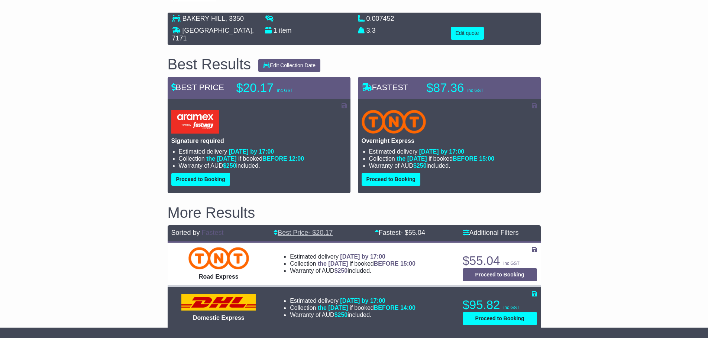 This screenshot has width=708, height=338. I want to click on button: Edit quote, so click(467, 33).